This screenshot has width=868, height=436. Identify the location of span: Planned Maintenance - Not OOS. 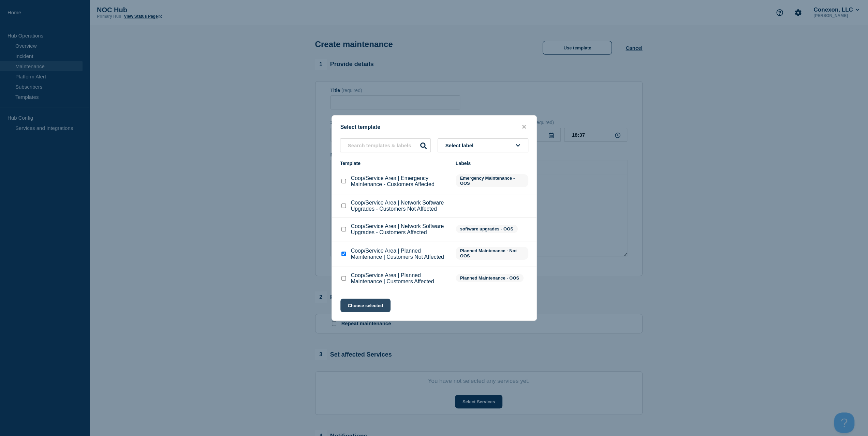
(492, 253).